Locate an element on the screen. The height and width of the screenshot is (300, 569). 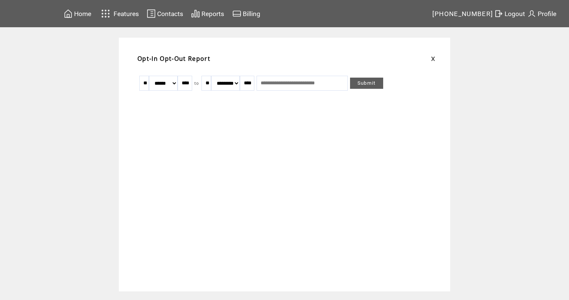
span: Logout is located at coordinates (515, 14).